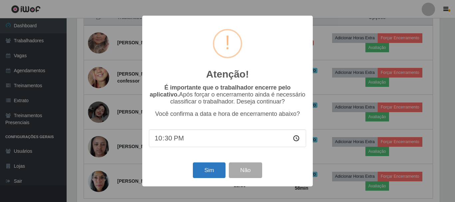 The image size is (455, 202). I want to click on button: Não, so click(245, 170).